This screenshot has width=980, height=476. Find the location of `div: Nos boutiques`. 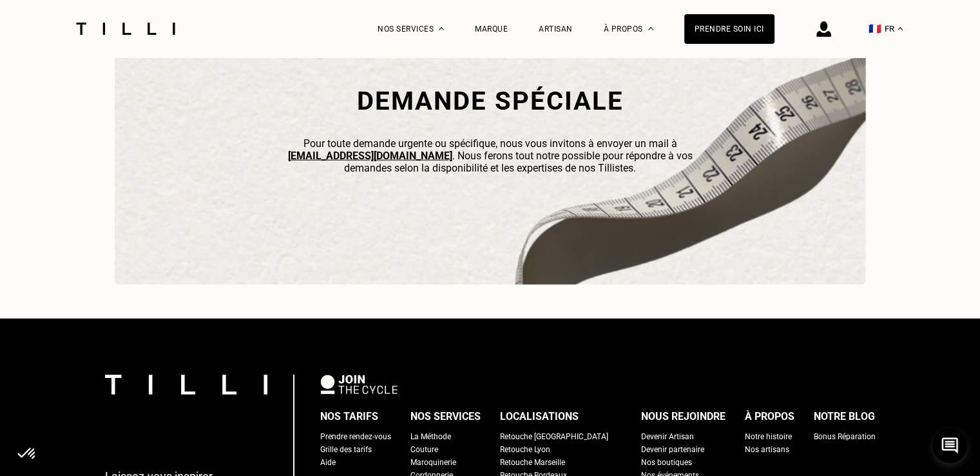

div: Nos boutiques is located at coordinates (666, 462).